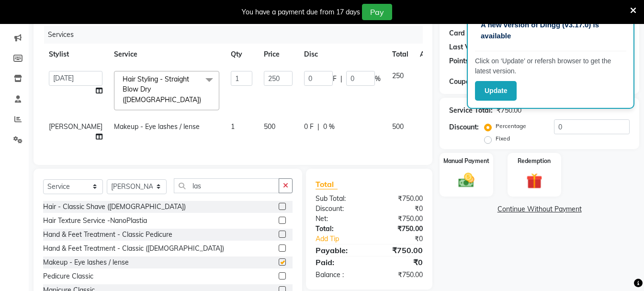 The image size is (644, 291). What do you see at coordinates (329, 126) in the screenshot?
I see `span: 0 %` at bounding box center [329, 126].